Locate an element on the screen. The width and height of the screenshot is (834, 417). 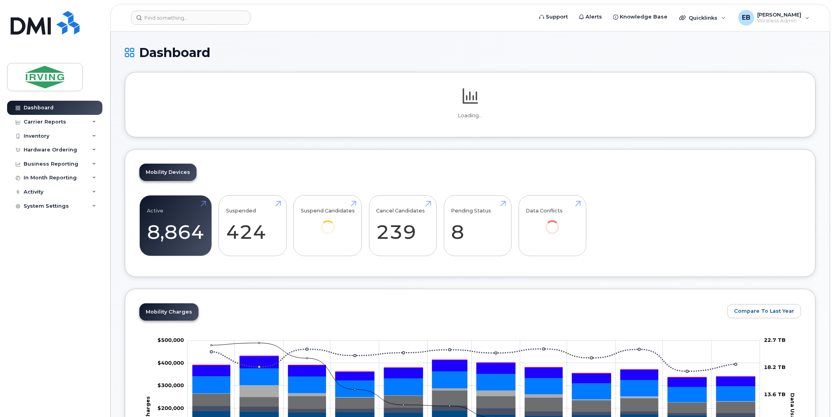
g: Roaming is located at coordinates (474, 411).